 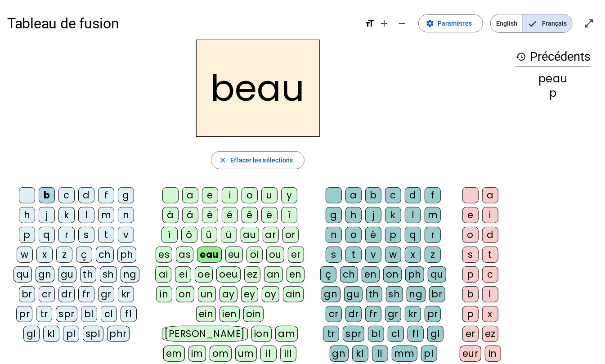 I want to click on mat-icon: add, so click(x=385, y=23).